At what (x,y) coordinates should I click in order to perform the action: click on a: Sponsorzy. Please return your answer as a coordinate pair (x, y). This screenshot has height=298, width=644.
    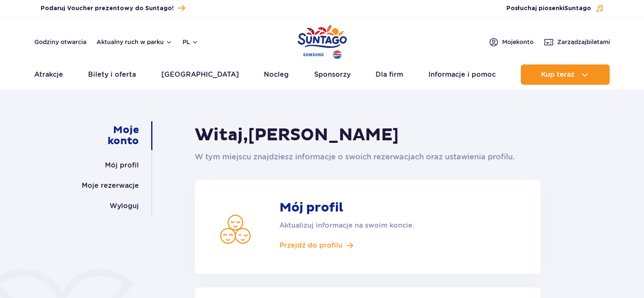
    Looking at the image, I should click on (332, 75).